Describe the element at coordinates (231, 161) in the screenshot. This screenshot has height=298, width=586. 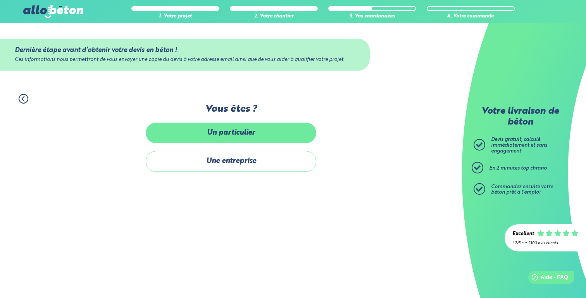
I see `label: Une entreprise` at that location.